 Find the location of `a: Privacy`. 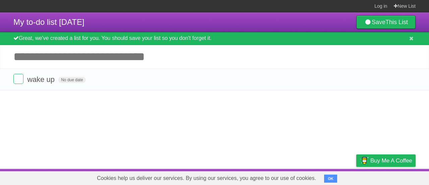

a: Privacy is located at coordinates (356, 176).